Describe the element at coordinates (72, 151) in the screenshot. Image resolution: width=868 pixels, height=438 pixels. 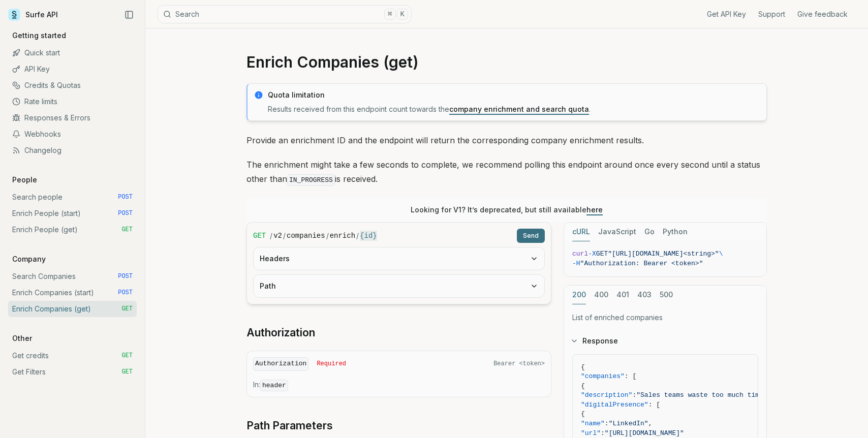
I see `a: Changelog` at that location.